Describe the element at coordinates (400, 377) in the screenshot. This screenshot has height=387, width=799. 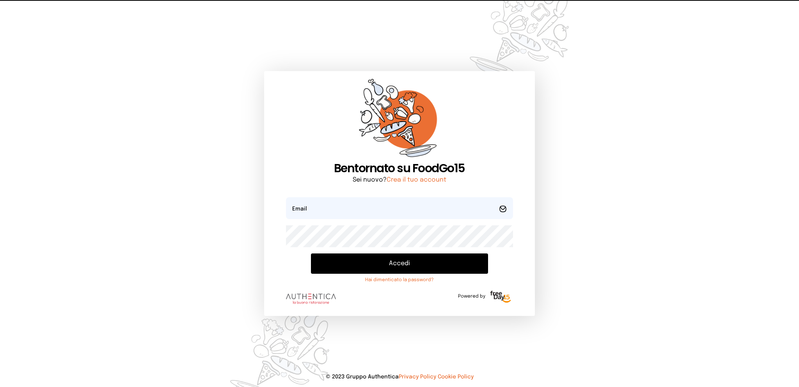
I see `p: © 2023 Gruppo Authentica` at that location.